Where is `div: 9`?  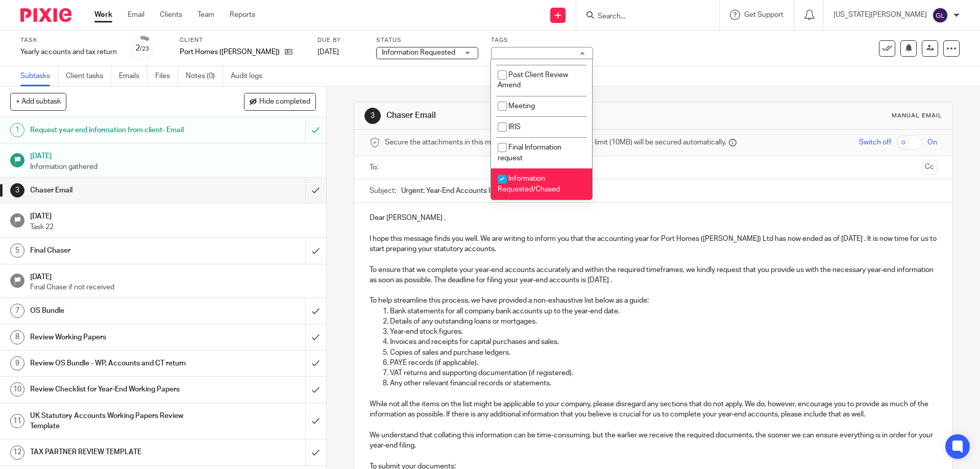
div: 9 is located at coordinates (17, 364).